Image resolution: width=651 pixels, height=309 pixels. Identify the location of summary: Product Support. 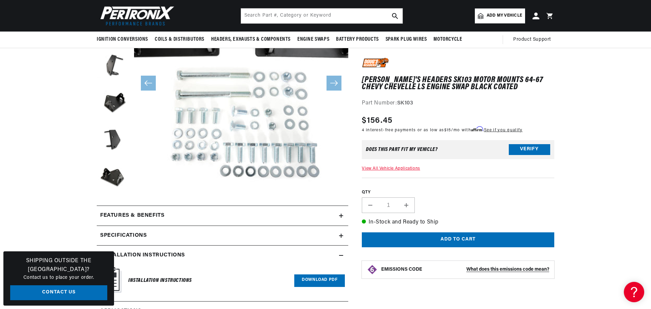
(534, 40).